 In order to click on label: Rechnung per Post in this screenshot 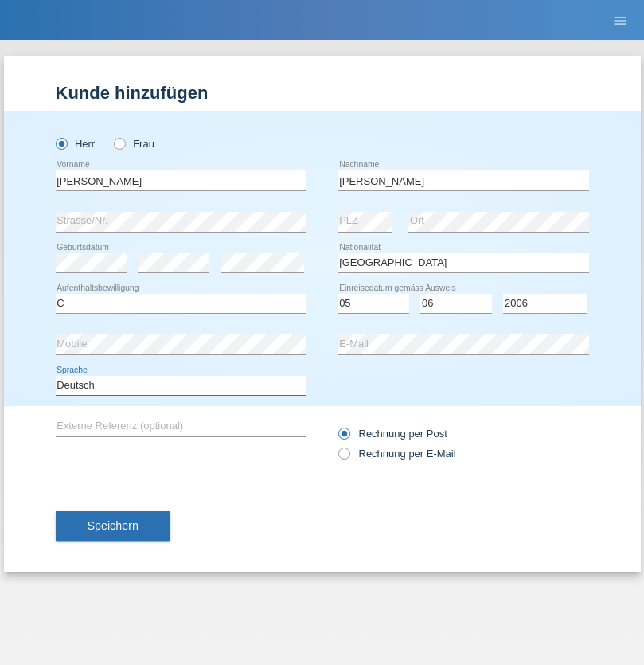, I will do `click(392, 433)`.